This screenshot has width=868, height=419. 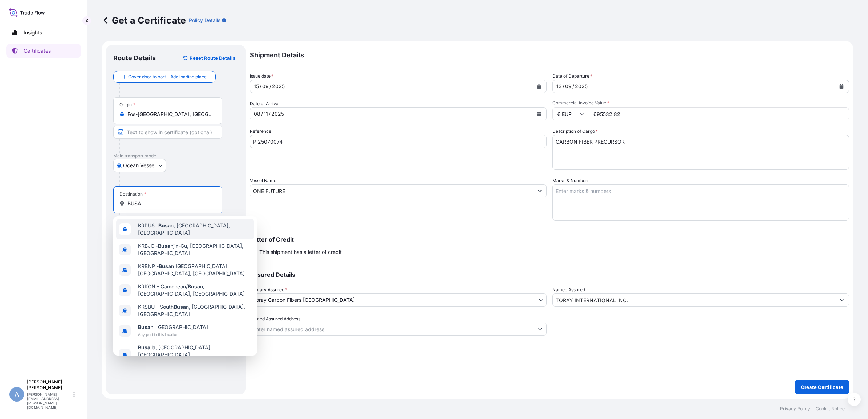 I want to click on label: Marks & Numbers, so click(x=571, y=180).